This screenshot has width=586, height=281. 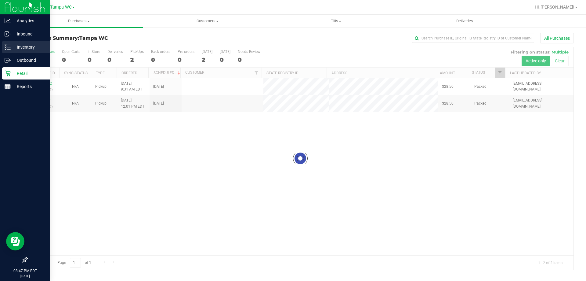 I want to click on inline-svg: Analytics, so click(x=8, y=21).